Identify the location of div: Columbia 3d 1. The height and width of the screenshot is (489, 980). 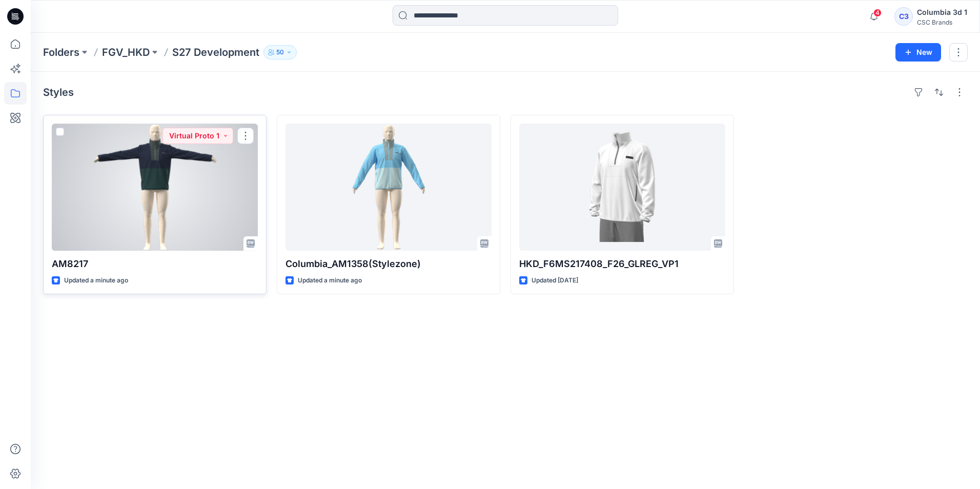
(942, 13).